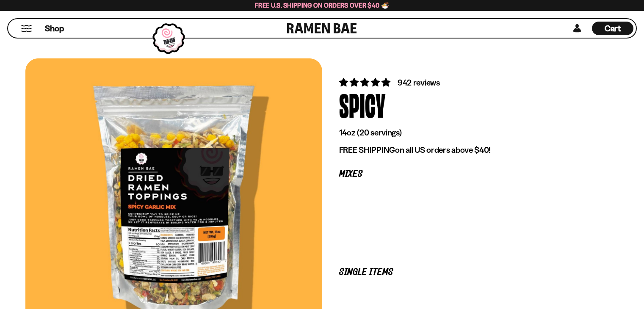 Image resolution: width=644 pixels, height=309 pixels. I want to click on a: Cart, so click(612, 29).